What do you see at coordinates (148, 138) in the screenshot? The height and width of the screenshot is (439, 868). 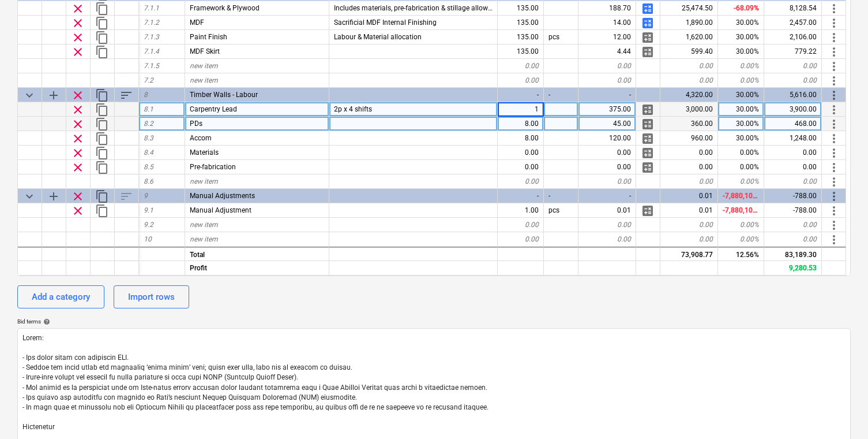 I see `span: 8.3` at bounding box center [148, 138].